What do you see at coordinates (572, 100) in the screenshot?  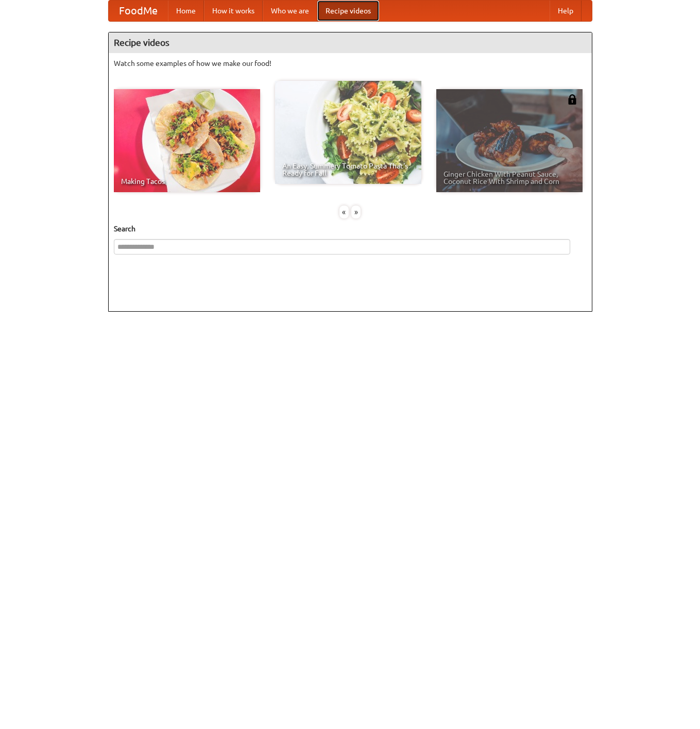 I see `img: 483408.png` at bounding box center [572, 100].